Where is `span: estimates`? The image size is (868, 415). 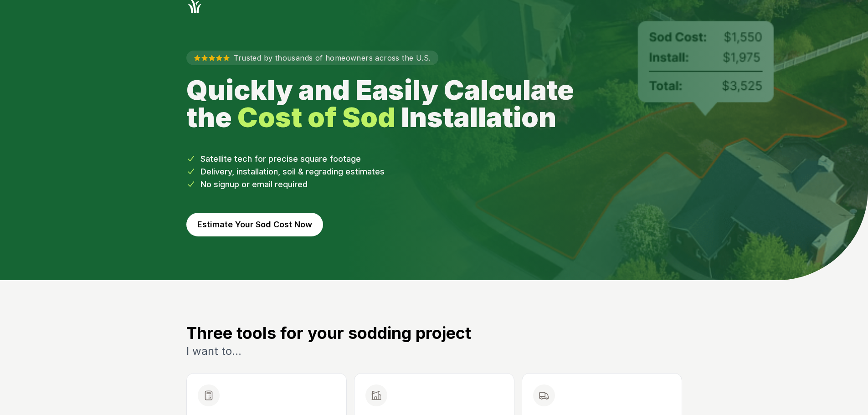
span: estimates is located at coordinates (365, 171).